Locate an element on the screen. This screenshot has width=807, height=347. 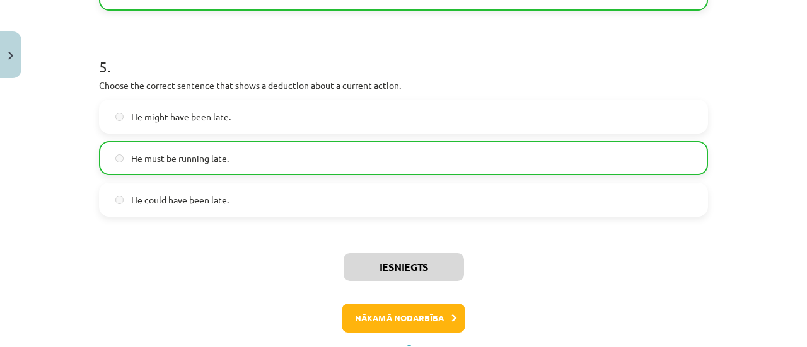
input: He might have been late. is located at coordinates (119, 117).